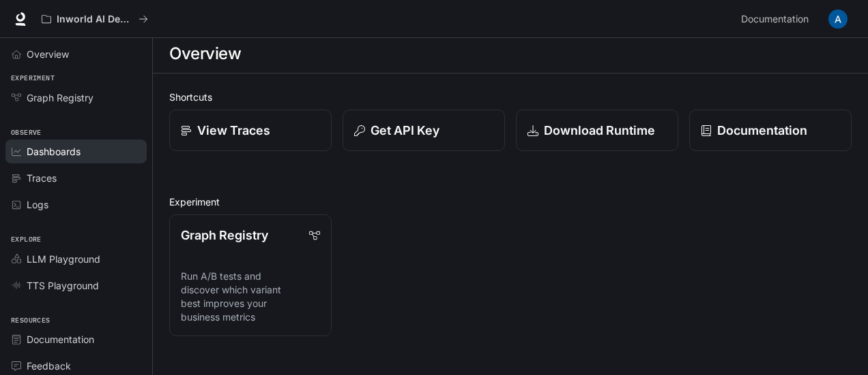  Describe the element at coordinates (49, 366) in the screenshot. I see `span: Feedback` at that location.